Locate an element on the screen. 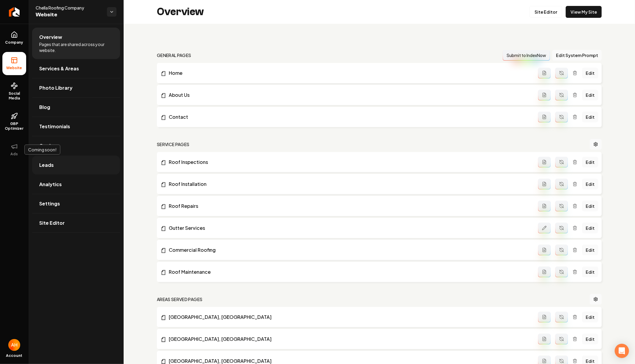  button: Open user button is located at coordinates (14, 345).